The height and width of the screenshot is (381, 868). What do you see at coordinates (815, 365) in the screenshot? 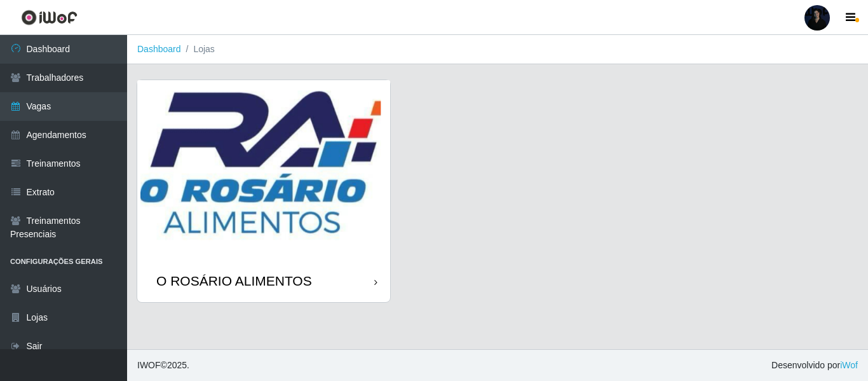
I see `span: Desenvolvido por` at bounding box center [815, 365].